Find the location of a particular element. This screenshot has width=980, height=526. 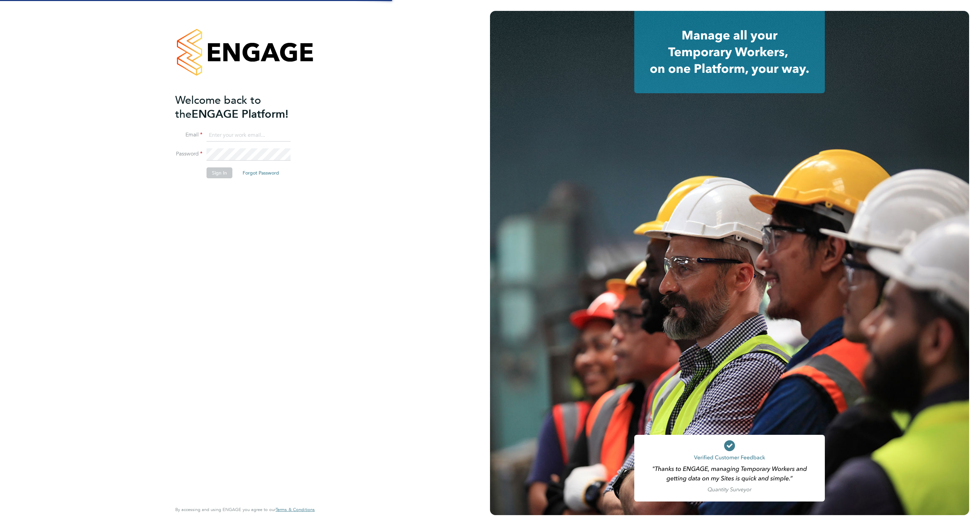

button: Forgot Password is located at coordinates (261, 173).